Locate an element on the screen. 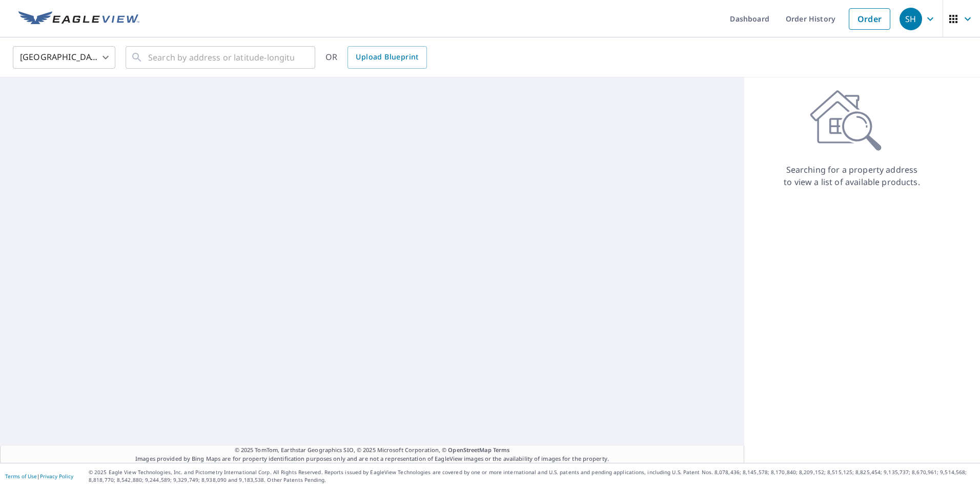 The image size is (980, 489). p: Searching for a property address to view a list of available products. is located at coordinates (852, 176).